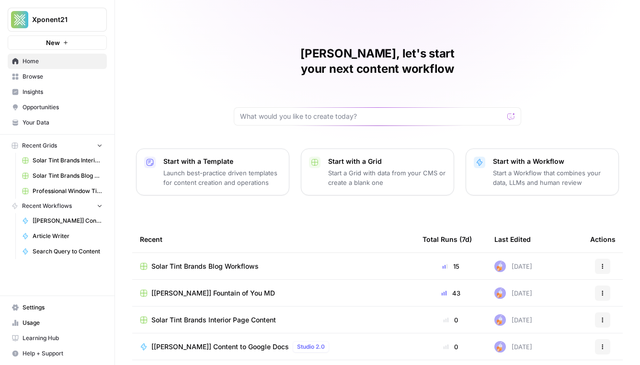 Image resolution: width=640 pixels, height=365 pixels. I want to click on span: Xponent21, so click(61, 20).